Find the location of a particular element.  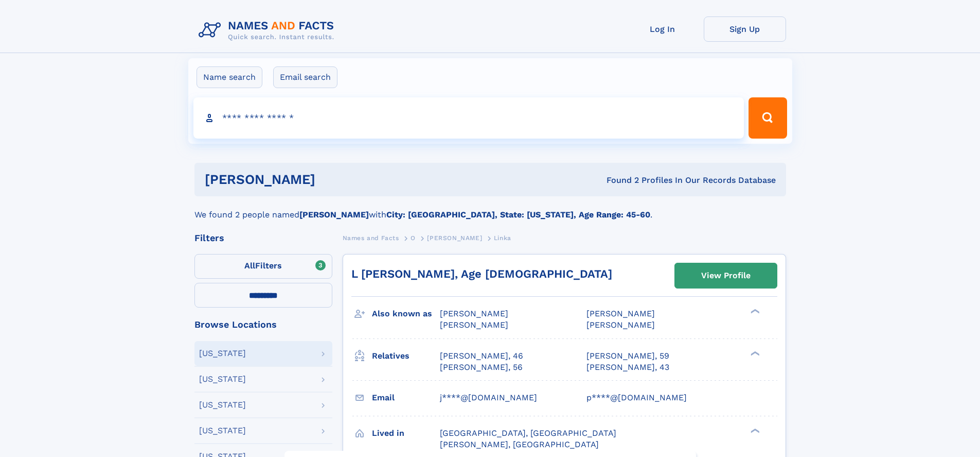

h3: Also known as is located at coordinates (406, 313).